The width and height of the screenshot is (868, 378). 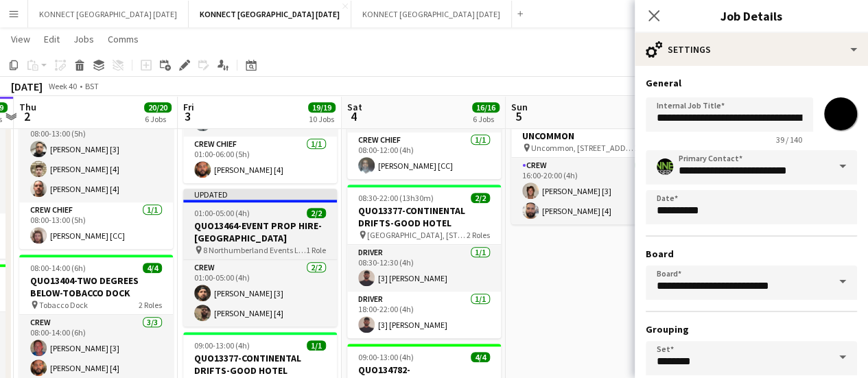 What do you see at coordinates (752, 329) in the screenshot?
I see `h3: Grouping` at bounding box center [752, 329].